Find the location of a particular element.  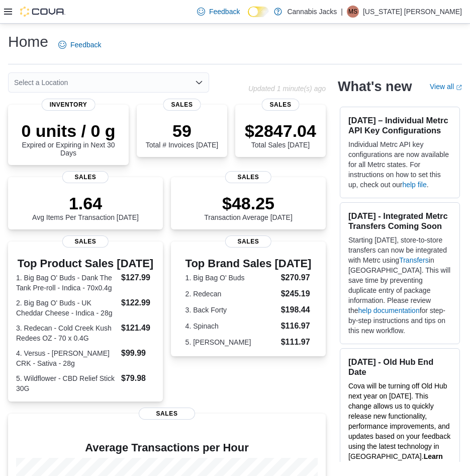

dt: 5. Wildflower - CBD Relief Stick 30G is located at coordinates (66, 383).